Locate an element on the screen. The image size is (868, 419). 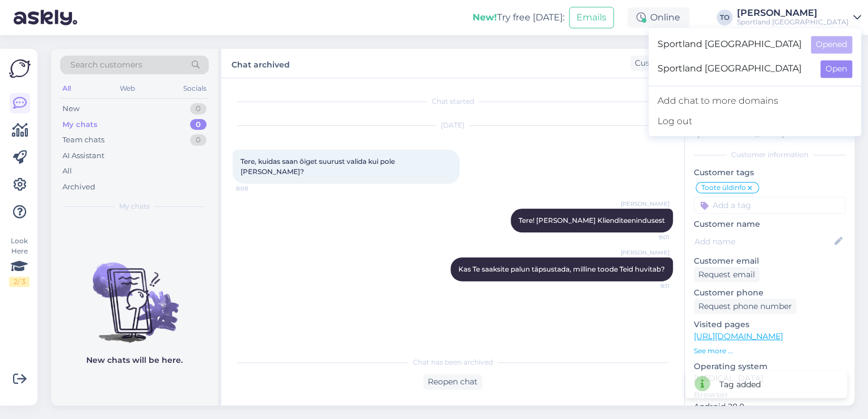
div: New is located at coordinates (71, 109).